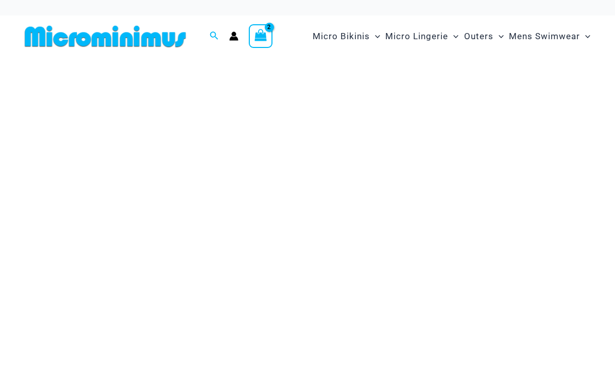  Describe the element at coordinates (422, 36) in the screenshot. I see `a: Micro LingerieMenu ToggleMenu Toggle` at that location.